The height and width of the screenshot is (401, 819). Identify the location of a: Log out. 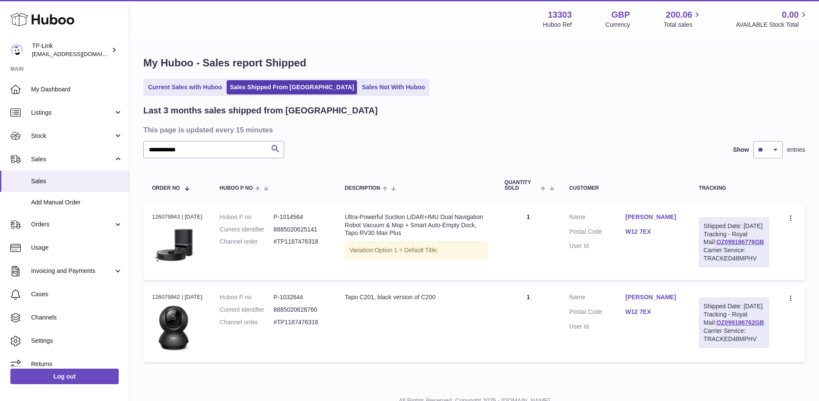
(64, 377).